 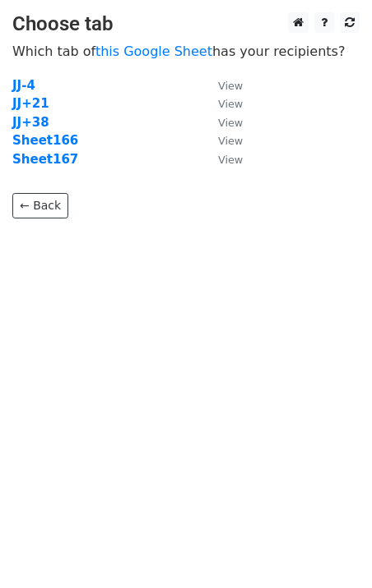 I want to click on strong: JJ+38, so click(x=31, y=123).